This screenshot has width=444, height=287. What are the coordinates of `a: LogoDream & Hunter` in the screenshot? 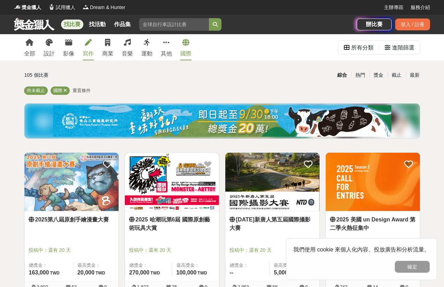 It's located at (104, 7).